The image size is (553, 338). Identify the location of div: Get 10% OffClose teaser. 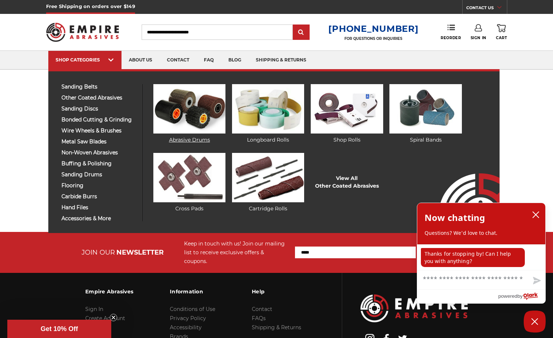
(59, 329).